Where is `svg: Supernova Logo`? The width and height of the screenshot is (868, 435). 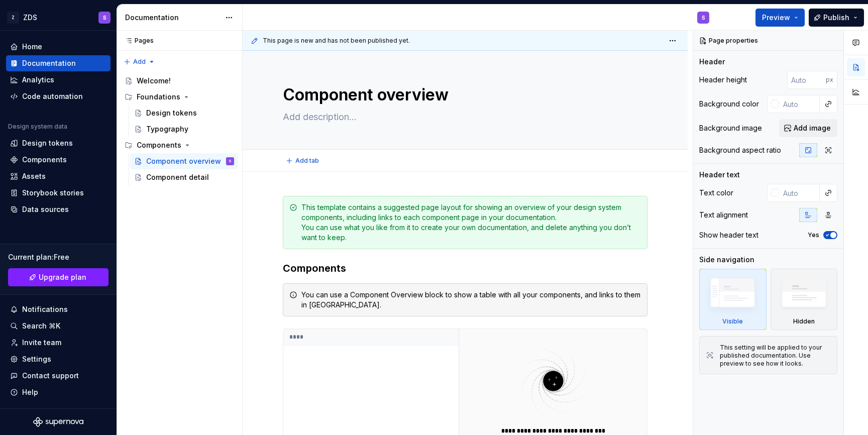 svg: Supernova Logo is located at coordinates (58, 422).